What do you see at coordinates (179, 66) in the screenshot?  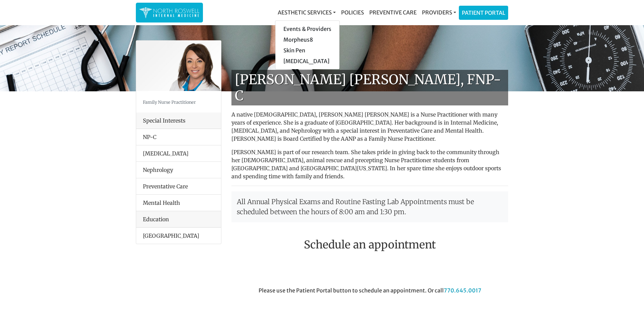 I see `img: Keela Weeks Leger, FNP-C` at bounding box center [179, 66].